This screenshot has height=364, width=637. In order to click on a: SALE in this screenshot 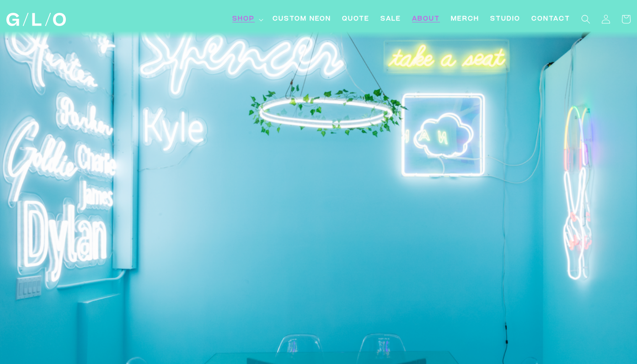, I will do `click(390, 19)`.